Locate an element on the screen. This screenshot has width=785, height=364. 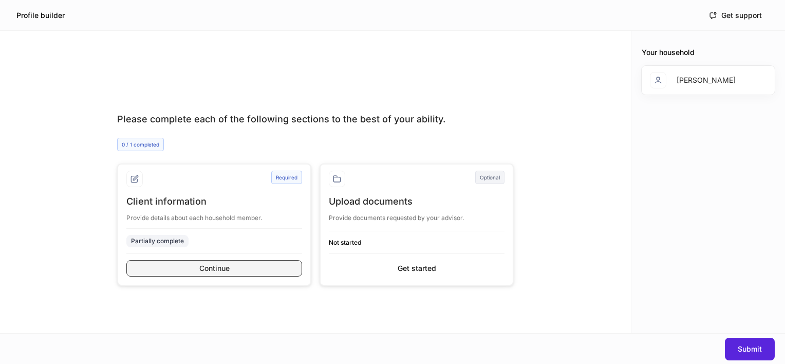
button: Continue is located at coordinates (214, 268).